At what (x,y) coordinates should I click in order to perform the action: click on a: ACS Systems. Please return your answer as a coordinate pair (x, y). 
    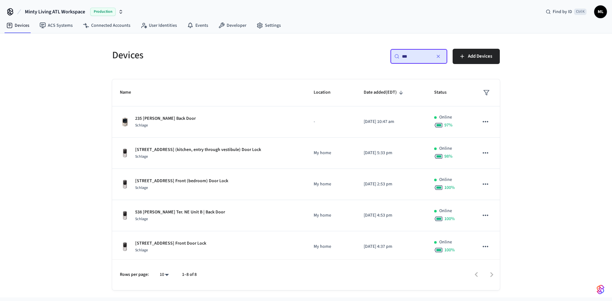
    Looking at the image, I should click on (56, 25).